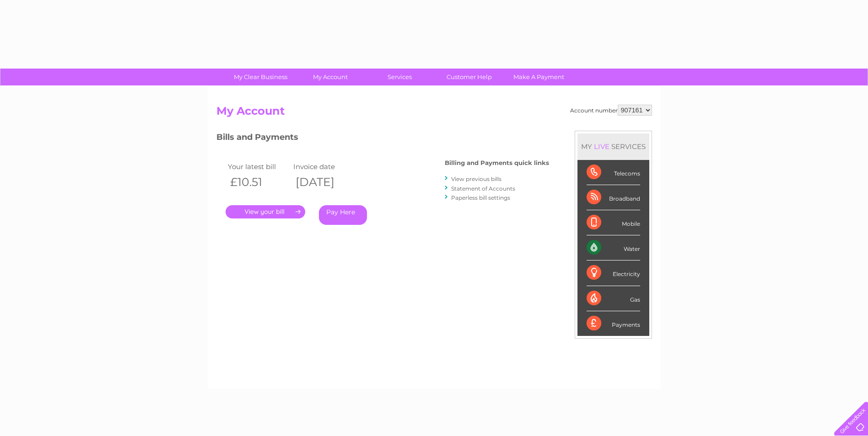 This screenshot has width=868, height=436. I want to click on h2: My Account, so click(434, 113).